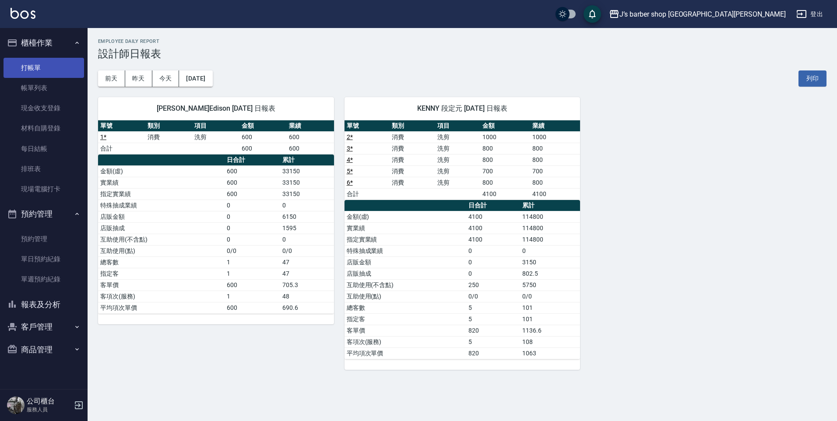 The image size is (837, 421). What do you see at coordinates (23, 13) in the screenshot?
I see `img: Logo` at bounding box center [23, 13].